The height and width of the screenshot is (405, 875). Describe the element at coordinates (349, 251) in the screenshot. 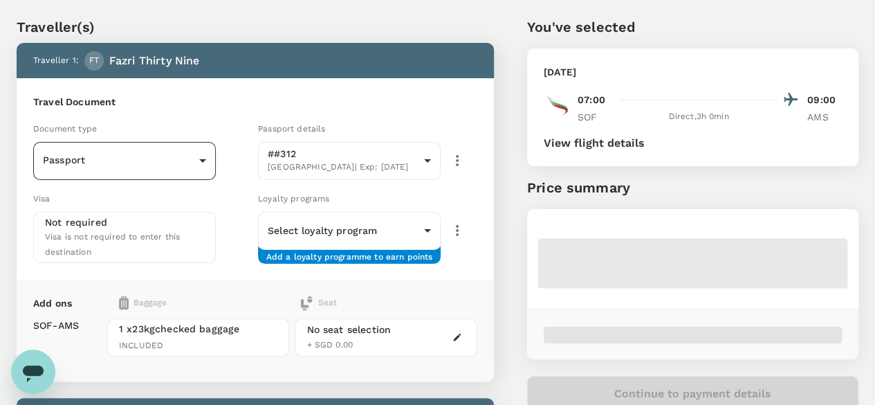

I see `span: Add a loyalty programme to earn points` at that location.